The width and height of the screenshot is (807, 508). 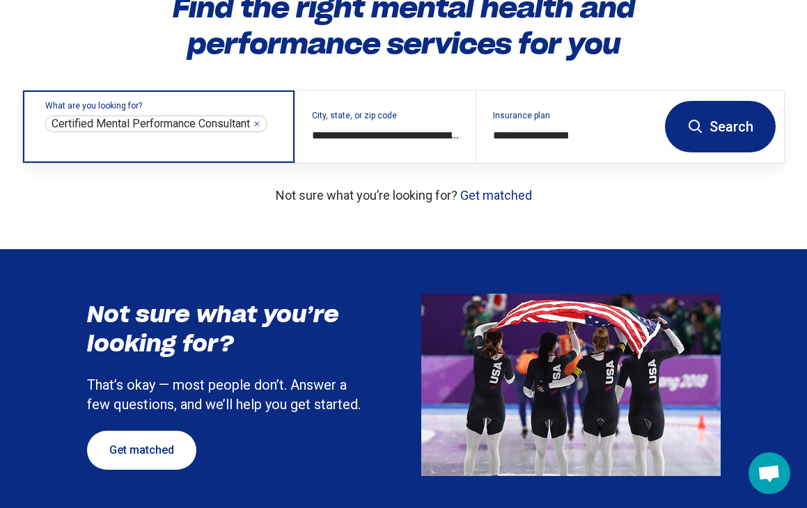 What do you see at coordinates (403, 195) in the screenshot?
I see `p: Not sure what you’re looking for?` at bounding box center [403, 195].